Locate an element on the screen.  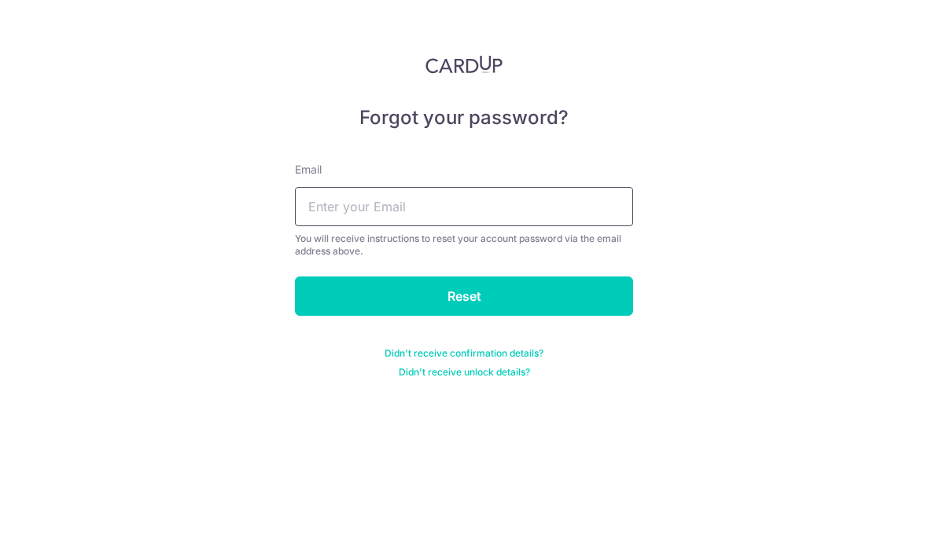
label: Email is located at coordinates (308, 170).